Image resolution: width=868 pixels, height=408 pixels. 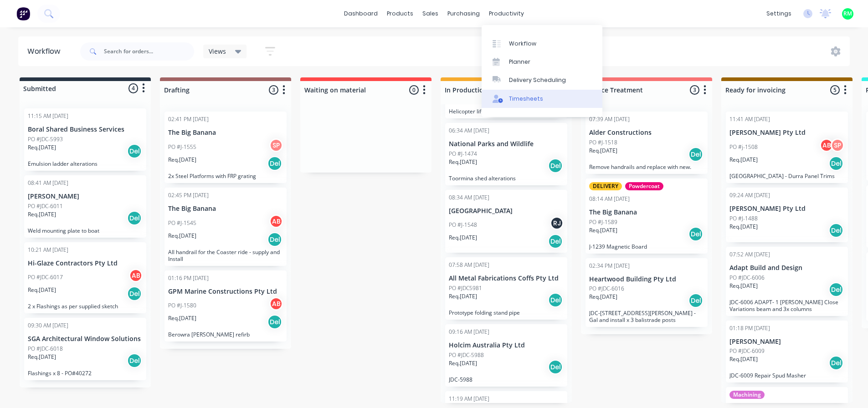 What do you see at coordinates (400, 14) in the screenshot?
I see `div: products` at bounding box center [400, 14].